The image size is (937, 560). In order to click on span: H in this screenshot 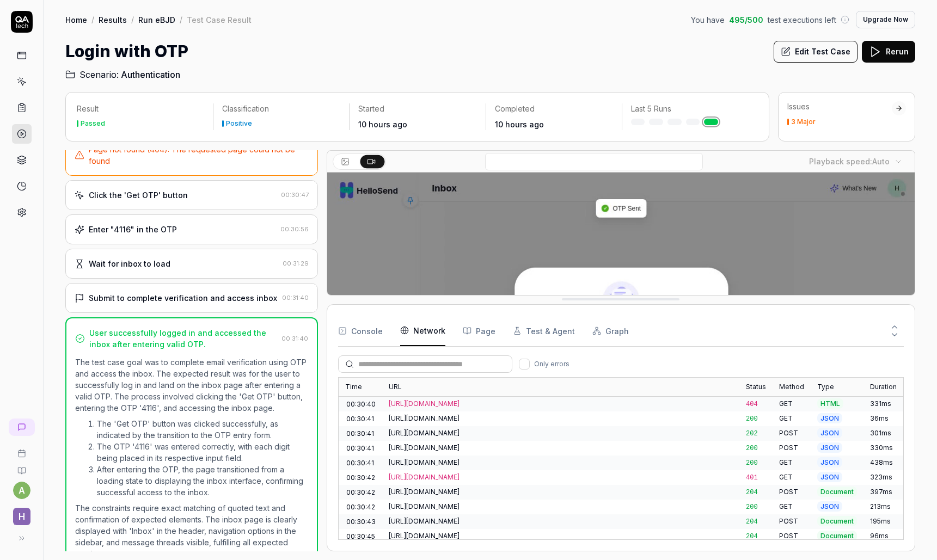, I will do `click(22, 517)`.